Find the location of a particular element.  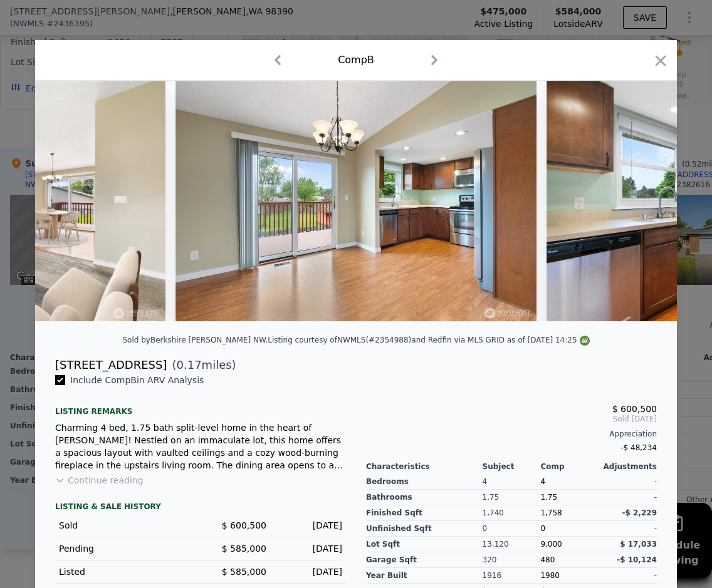

span: 9,000 is located at coordinates (551, 544).